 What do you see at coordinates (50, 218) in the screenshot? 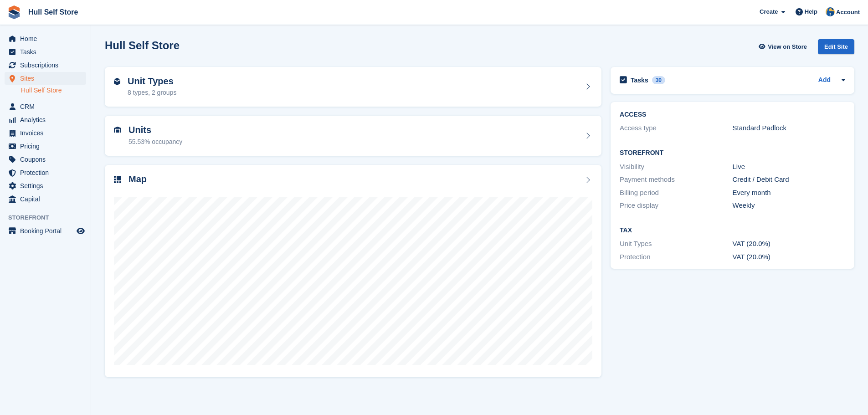
I see `span: Storefront` at bounding box center [50, 218].